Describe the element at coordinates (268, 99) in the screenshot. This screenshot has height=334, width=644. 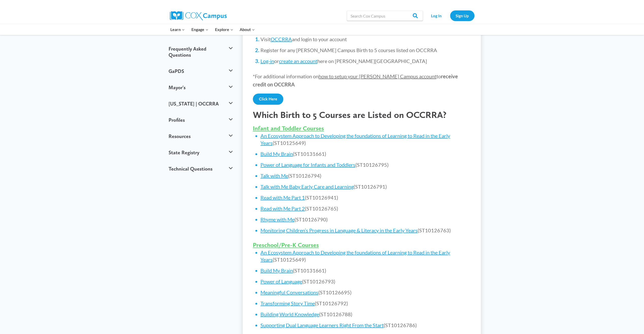
I see `a: Click Here` at that location.